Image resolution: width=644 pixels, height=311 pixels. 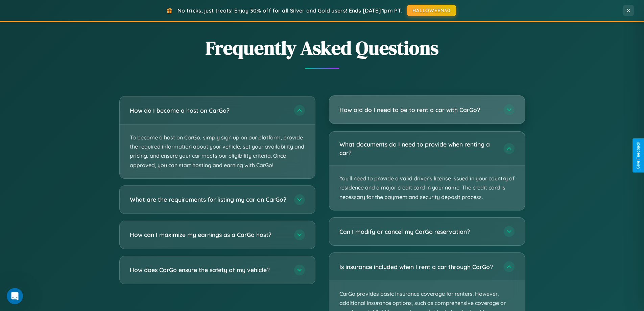 I want to click on h3: What are the requirements for listing my car on CarGo?, so click(x=209, y=199).